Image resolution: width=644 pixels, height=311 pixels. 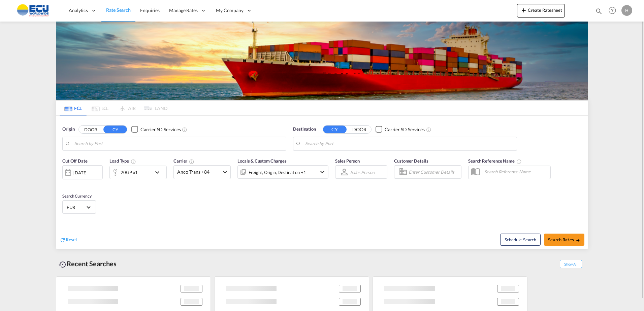 What do you see at coordinates (277, 172) in the screenshot?
I see `div: Freight Origin Destination Factory Stuffing` at bounding box center [277, 172].